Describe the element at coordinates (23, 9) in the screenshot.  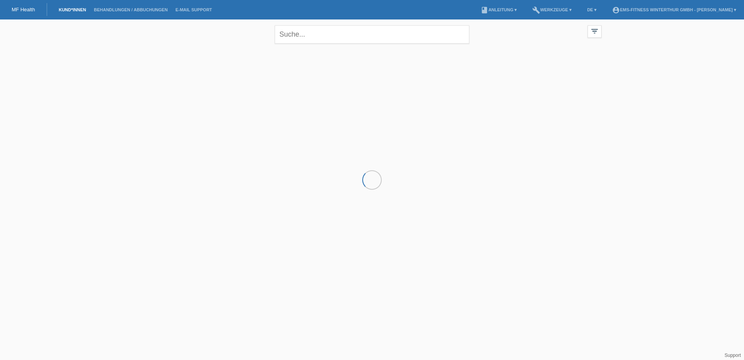
I see `a: MF Health` at that location.